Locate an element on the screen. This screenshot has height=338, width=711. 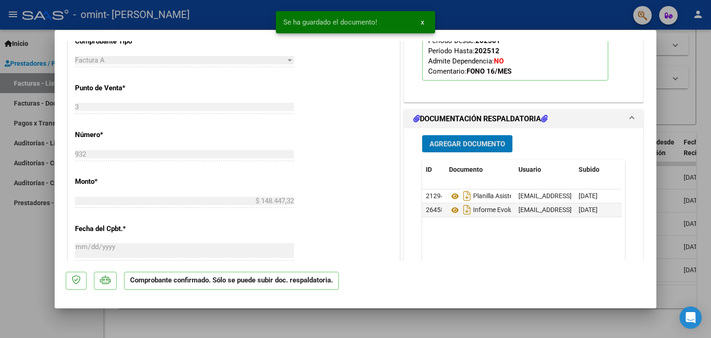
div: DOCUMENTACIÓN RESPALDATORIA is located at coordinates (524, 224).